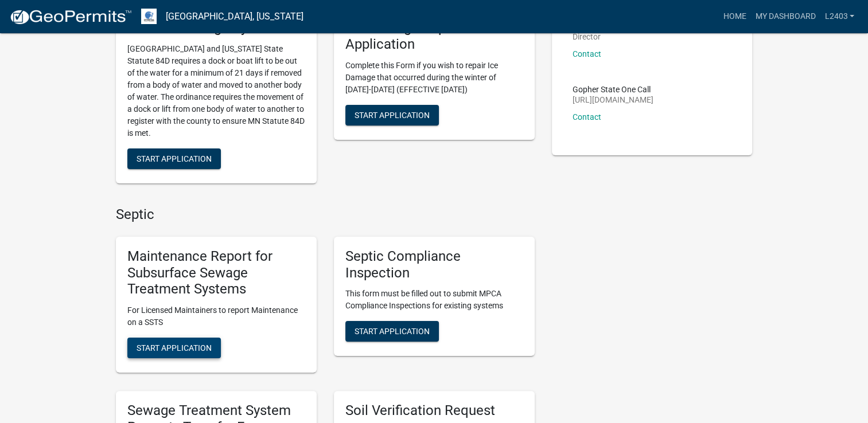 The width and height of the screenshot is (868, 423). I want to click on h4: Septic, so click(326, 214).